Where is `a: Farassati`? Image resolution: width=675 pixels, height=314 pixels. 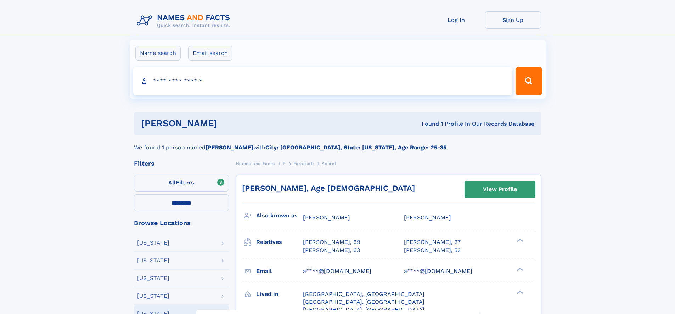
a: Farassati is located at coordinates (303, 163).